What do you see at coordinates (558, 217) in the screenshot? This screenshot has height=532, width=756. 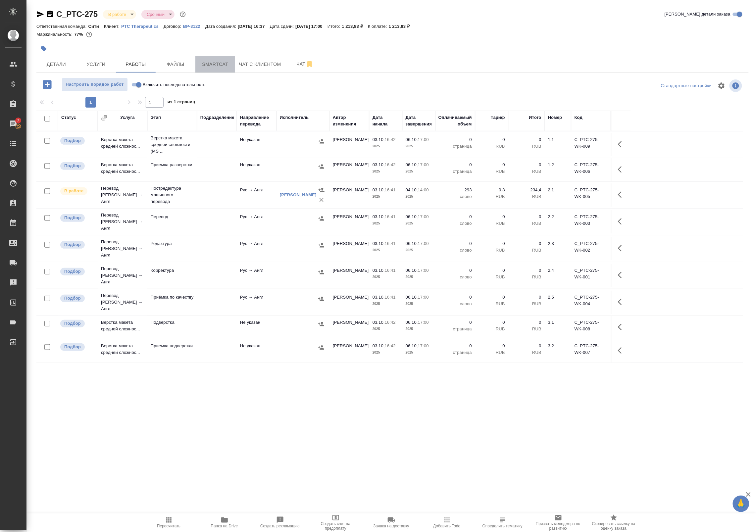 I see `div: 2.2` at bounding box center [558, 217].